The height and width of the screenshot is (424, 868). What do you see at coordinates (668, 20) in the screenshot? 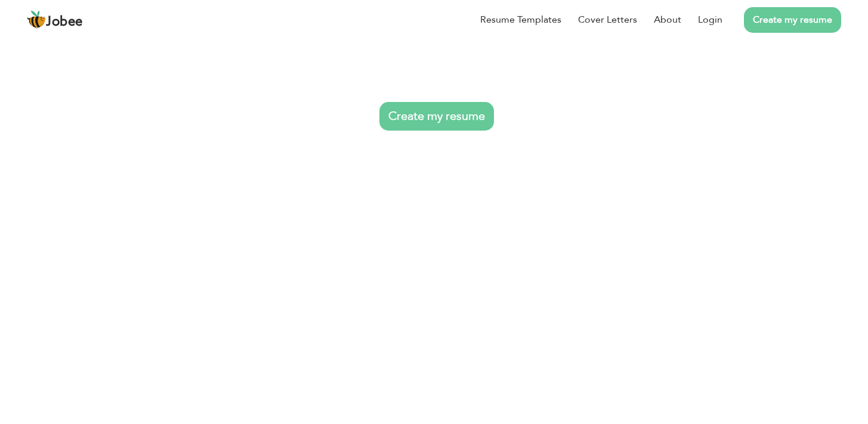
I see `a: About` at bounding box center [668, 20].